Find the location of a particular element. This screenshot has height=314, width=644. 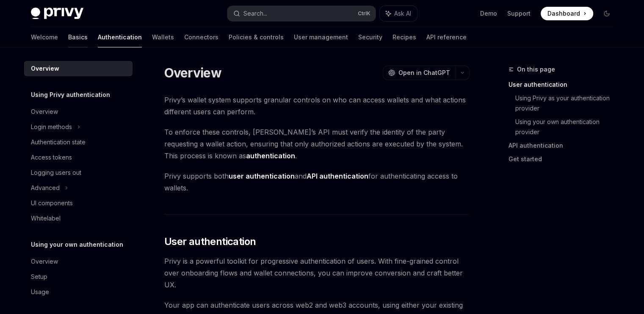

a: Using your own authentication provider is located at coordinates (567, 127).